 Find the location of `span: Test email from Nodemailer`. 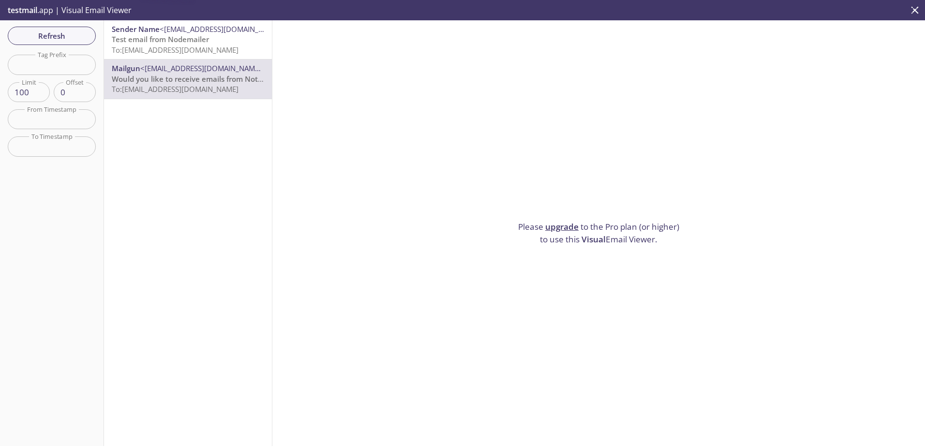

span: Test email from Nodemailer is located at coordinates (160, 39).